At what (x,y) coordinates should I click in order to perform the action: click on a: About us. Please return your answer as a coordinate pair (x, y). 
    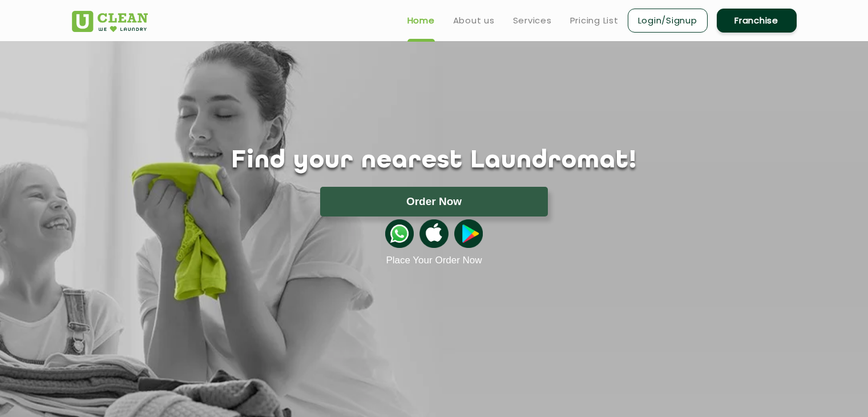
    Looking at the image, I should click on (474, 21).